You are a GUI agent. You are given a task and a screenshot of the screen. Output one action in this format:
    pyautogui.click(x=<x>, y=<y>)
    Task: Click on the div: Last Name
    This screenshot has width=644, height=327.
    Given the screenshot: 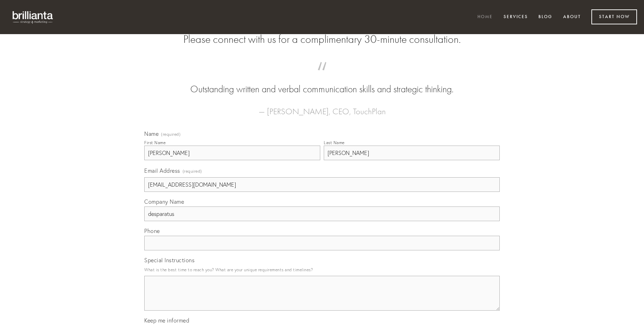 What is the action you would take?
    pyautogui.click(x=334, y=143)
    